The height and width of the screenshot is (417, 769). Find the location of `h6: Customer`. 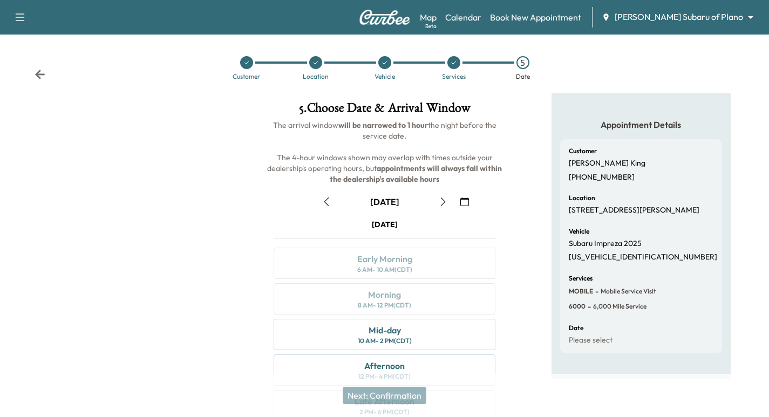

h6: Customer is located at coordinates (583, 151).